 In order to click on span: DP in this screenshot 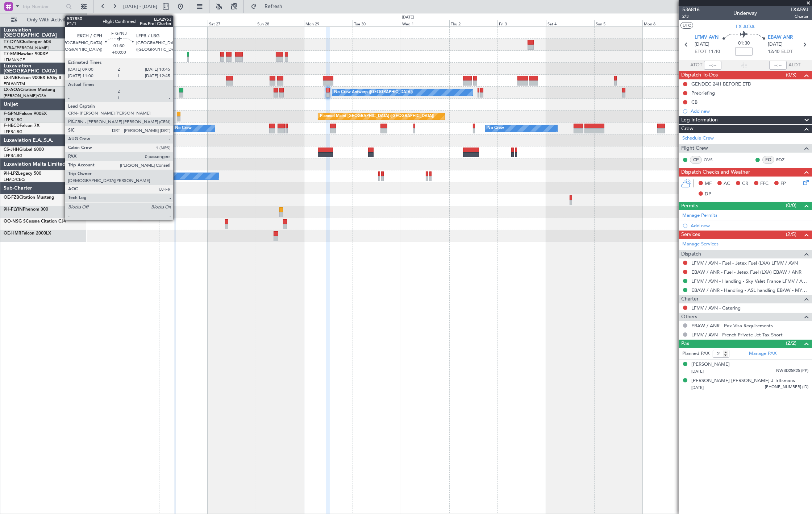, I will do `click(708, 194)`.